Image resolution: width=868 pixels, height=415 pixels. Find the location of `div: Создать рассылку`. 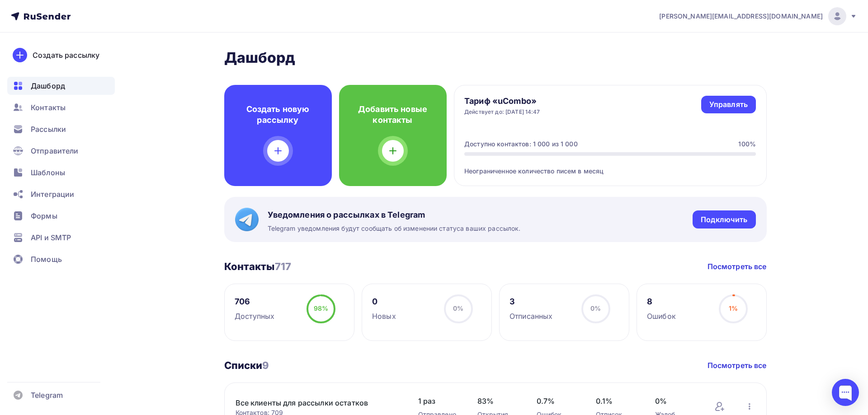

div: Создать рассылку is located at coordinates (66, 55).